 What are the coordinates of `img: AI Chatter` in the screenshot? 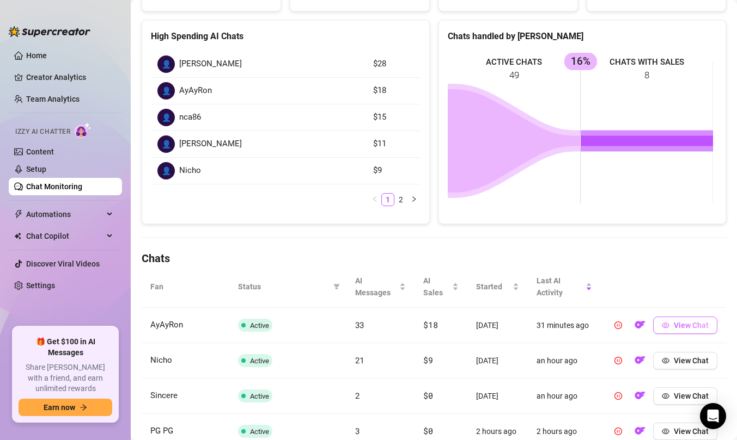 It's located at (83, 130).